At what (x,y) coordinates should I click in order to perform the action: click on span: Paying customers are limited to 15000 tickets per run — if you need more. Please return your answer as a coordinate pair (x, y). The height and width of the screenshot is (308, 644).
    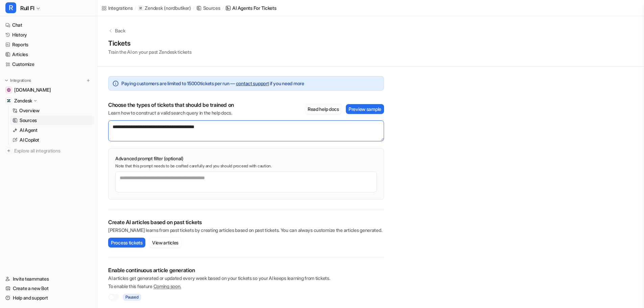
    Looking at the image, I should click on (213, 83).